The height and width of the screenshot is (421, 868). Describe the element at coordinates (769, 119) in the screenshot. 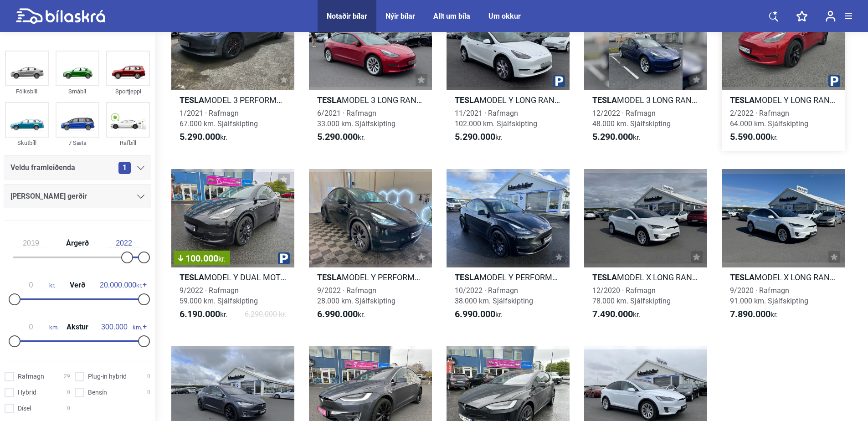

I see `span: 2/2022 · Rafmagn 64.000 km. Sjálfskipting` at that location.